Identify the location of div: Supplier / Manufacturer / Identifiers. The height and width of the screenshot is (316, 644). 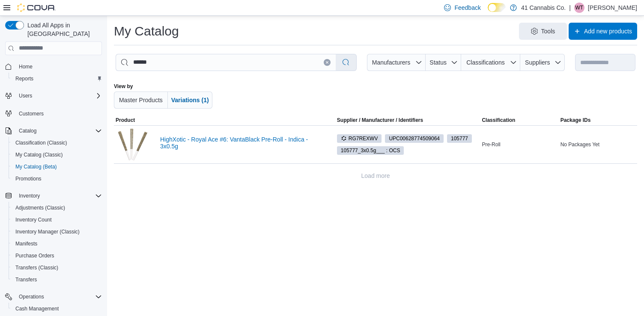
(380, 120).